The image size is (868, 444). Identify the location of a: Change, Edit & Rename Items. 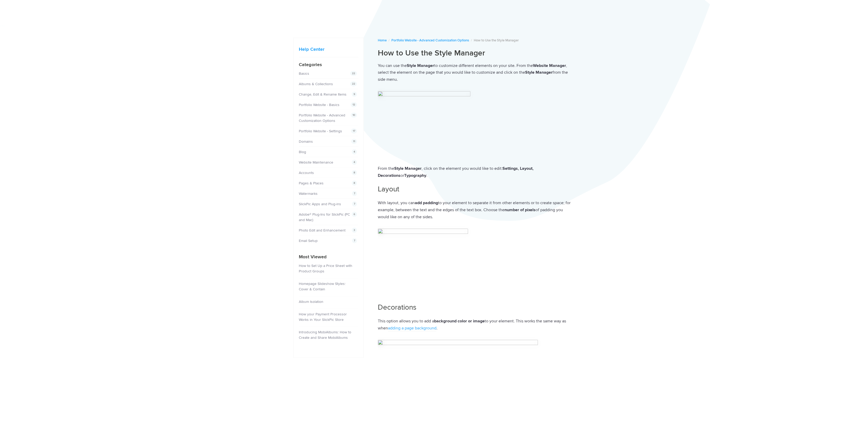
(323, 95).